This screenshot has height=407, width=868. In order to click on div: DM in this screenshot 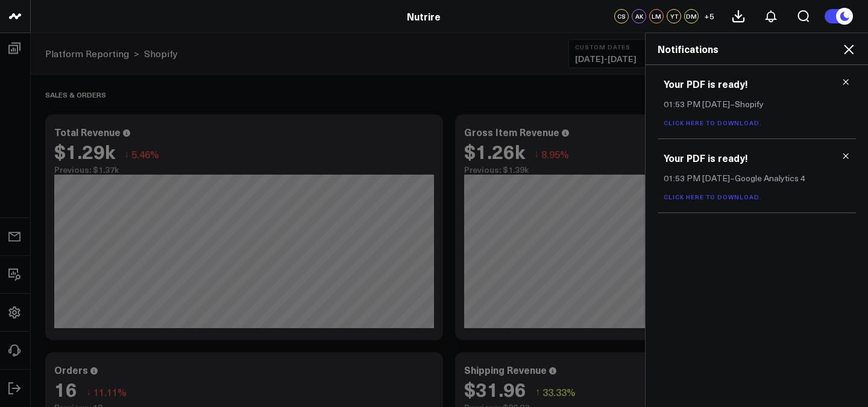, I will do `click(691, 16)`.